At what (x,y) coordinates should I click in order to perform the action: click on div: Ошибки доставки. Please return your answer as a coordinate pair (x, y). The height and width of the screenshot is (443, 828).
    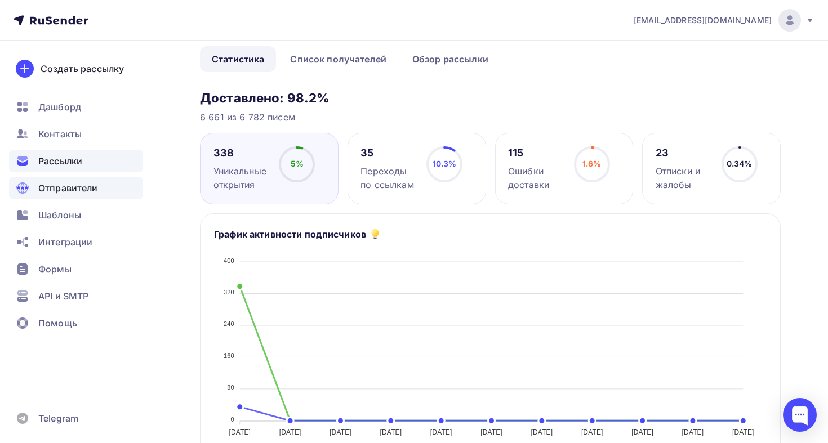
    Looking at the image, I should click on (535, 178).